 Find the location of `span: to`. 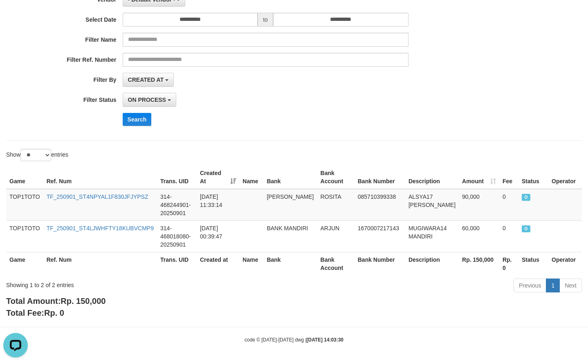

span: to is located at coordinates (265, 20).